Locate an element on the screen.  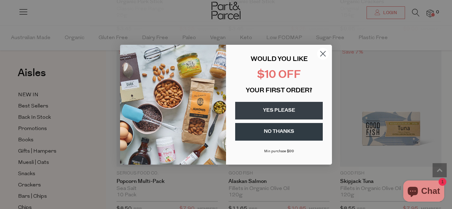
button: NO THANKS is located at coordinates (279, 132).